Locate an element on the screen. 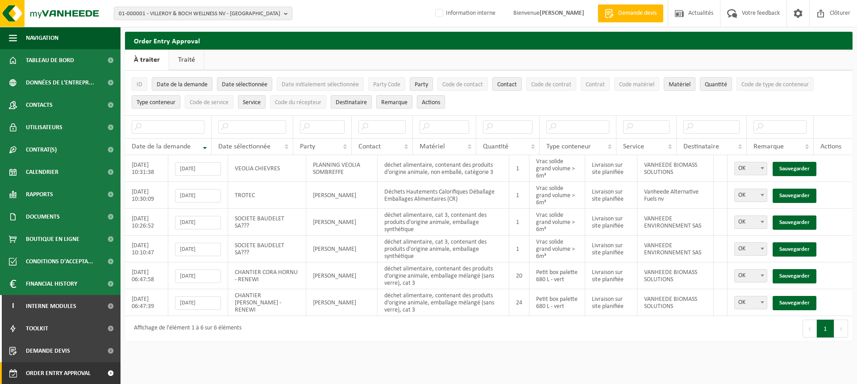 The height and width of the screenshot is (384, 857). span: Date de la demande is located at coordinates (161, 146).